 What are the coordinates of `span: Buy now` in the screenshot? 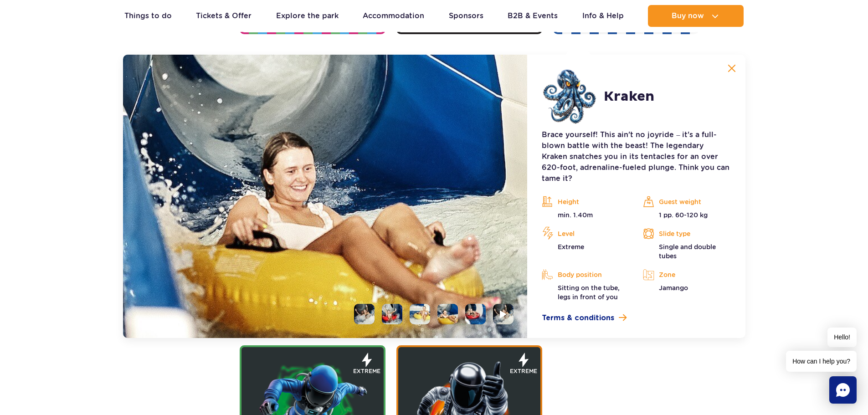 It's located at (688, 16).